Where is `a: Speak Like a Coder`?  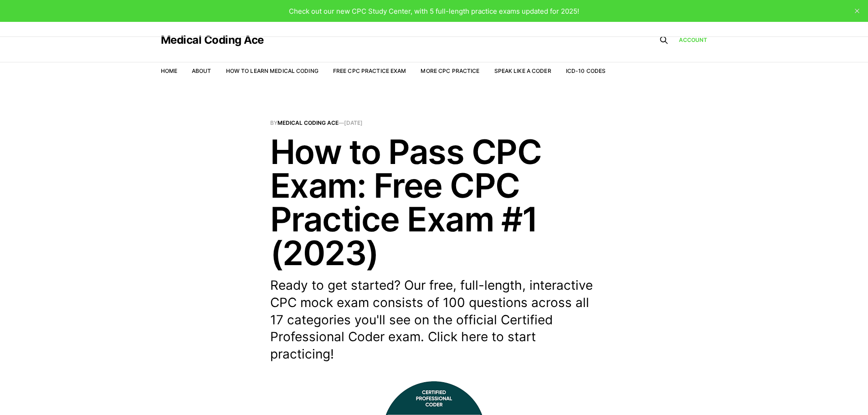
a: Speak Like a Coder is located at coordinates (522, 71).